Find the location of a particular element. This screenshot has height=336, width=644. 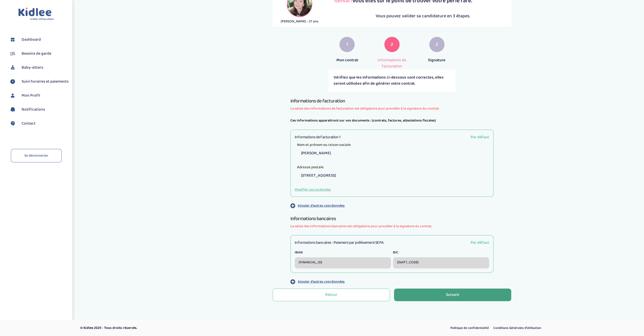

button: Suivant is located at coordinates (453, 295).